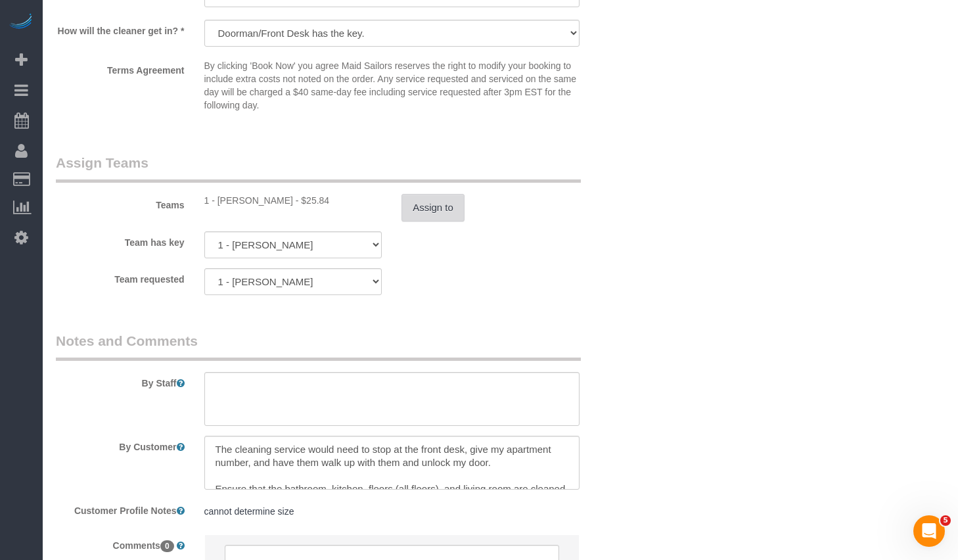 This screenshot has height=560, width=958. Describe the element at coordinates (293, 201) in the screenshot. I see `div: 1.52 hour x $17.00/hour` at that location.